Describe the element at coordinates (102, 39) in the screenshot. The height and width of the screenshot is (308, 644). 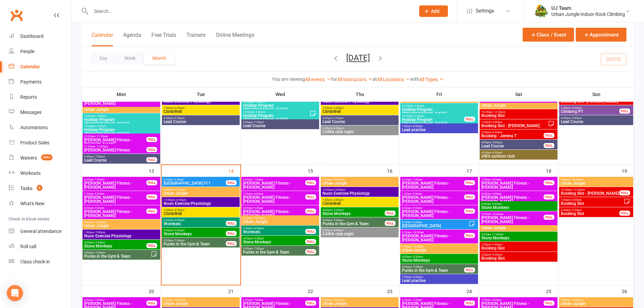
I see `button: Calendar` at that location.